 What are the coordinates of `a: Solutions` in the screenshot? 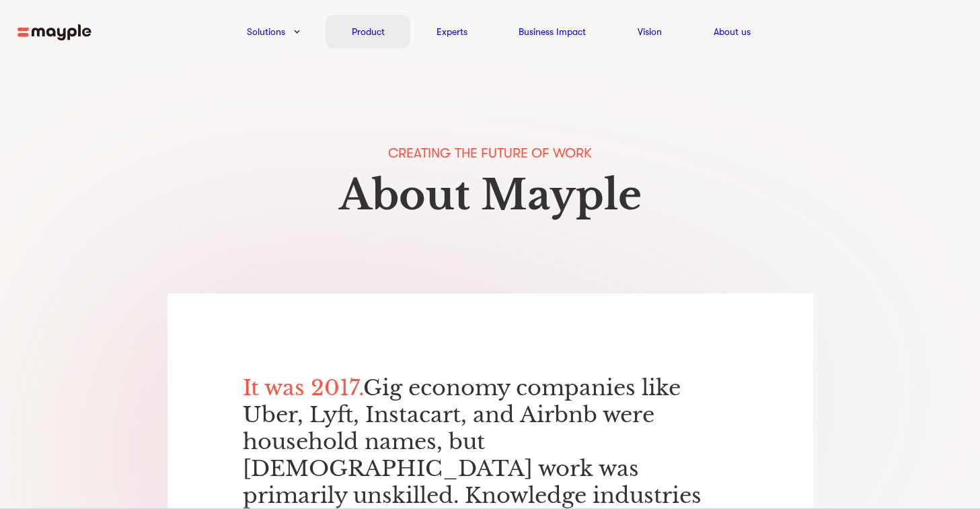 It's located at (266, 32).